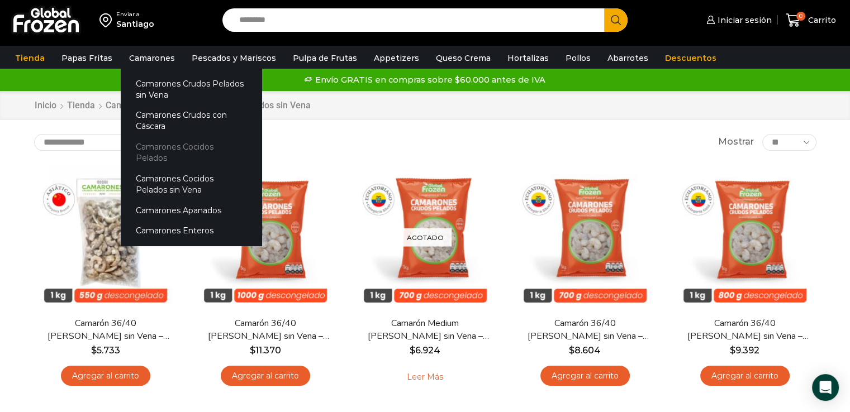  I want to click on a: Queso Crema, so click(463, 58).